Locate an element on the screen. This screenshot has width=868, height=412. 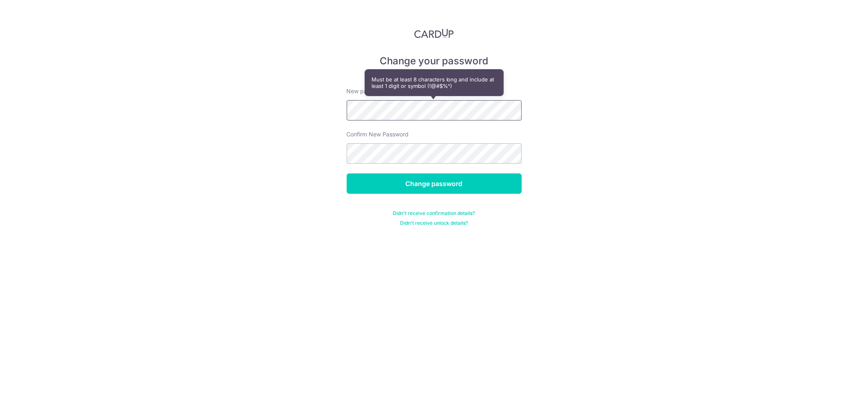
img: CardUp Logo is located at coordinates (434, 34).